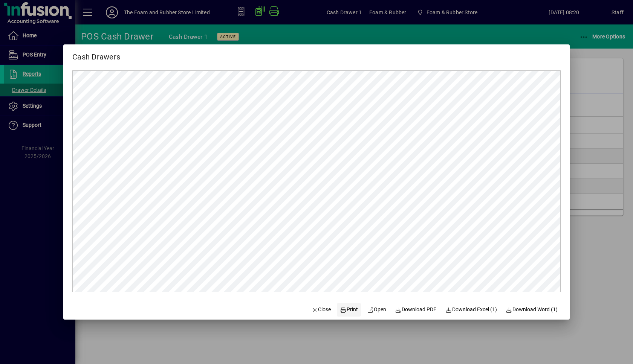 This screenshot has width=633, height=364. What do you see at coordinates (96, 53) in the screenshot?
I see `h2: Cash Drawers` at bounding box center [96, 53].